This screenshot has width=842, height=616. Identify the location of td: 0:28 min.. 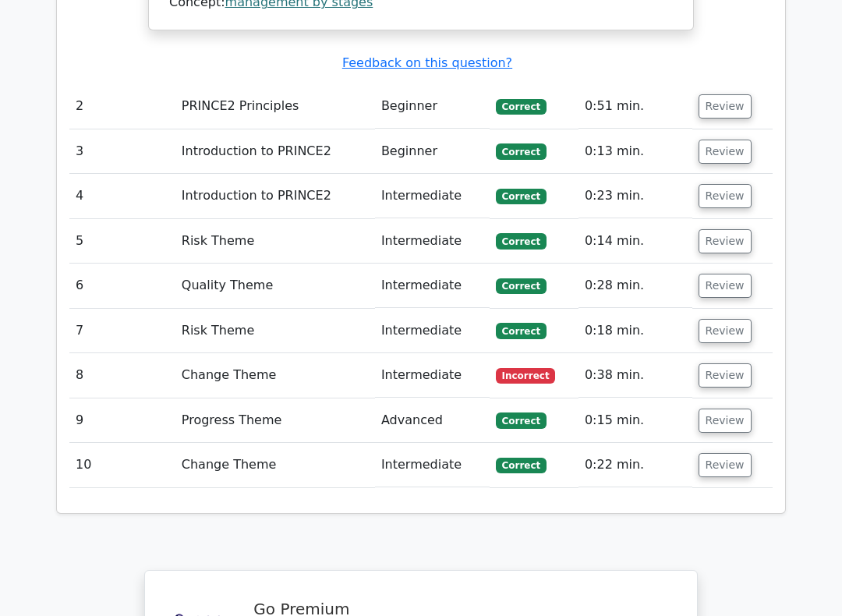
(635, 285).